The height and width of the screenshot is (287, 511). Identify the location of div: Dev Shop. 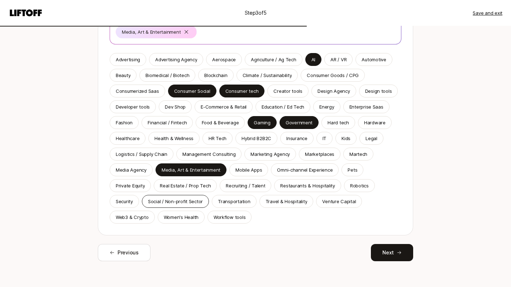
(175, 107).